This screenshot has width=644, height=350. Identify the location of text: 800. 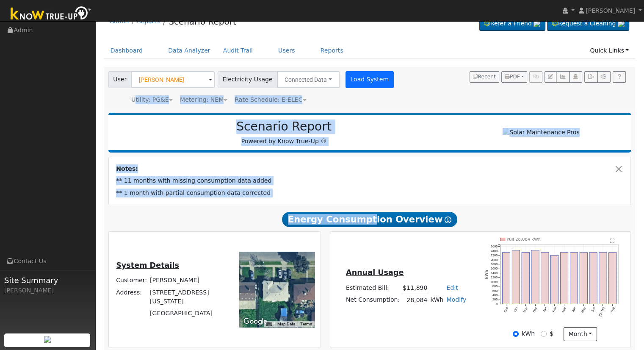
(495, 286).